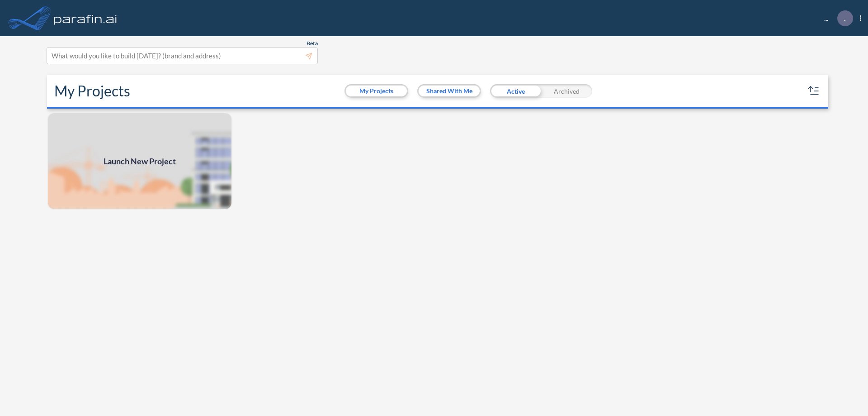 This screenshot has height=416, width=868. Describe the element at coordinates (86, 18) in the screenshot. I see `img: logo` at that location.